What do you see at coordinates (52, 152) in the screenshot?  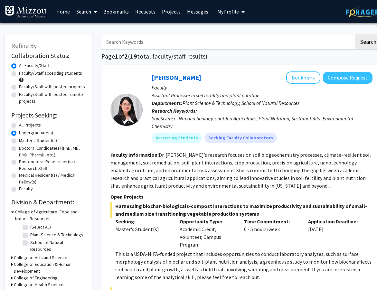 I see `label: Doctoral Candidate(s) (PhD, MD, DMD, PharmD, etc.)` at bounding box center [52, 152].